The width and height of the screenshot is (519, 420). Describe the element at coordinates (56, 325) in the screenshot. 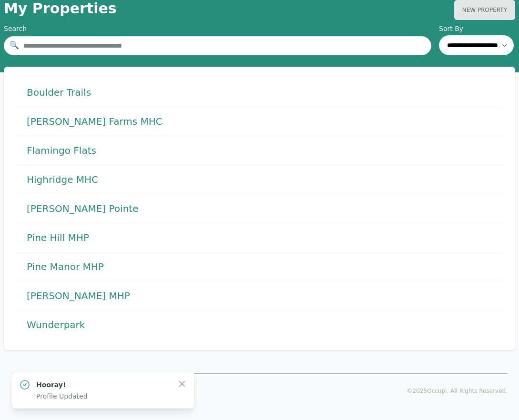

I see `h1: Wunderpark` at that location.